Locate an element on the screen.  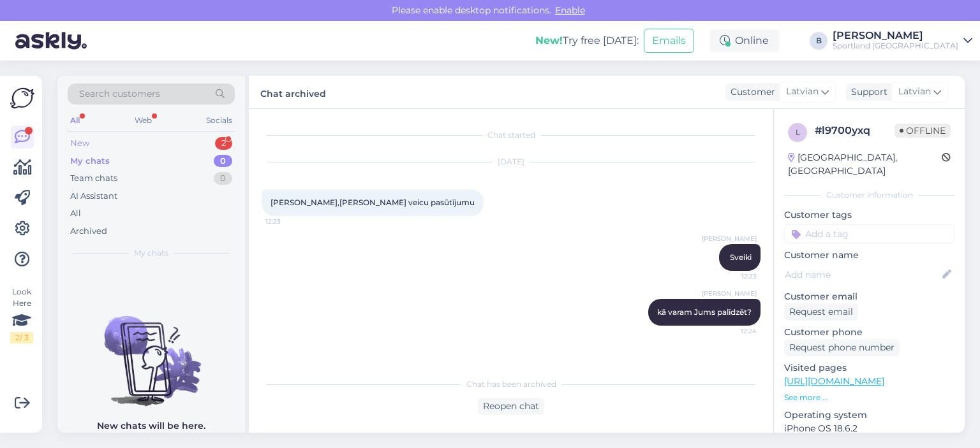
img: No chats is located at coordinates (151, 351).